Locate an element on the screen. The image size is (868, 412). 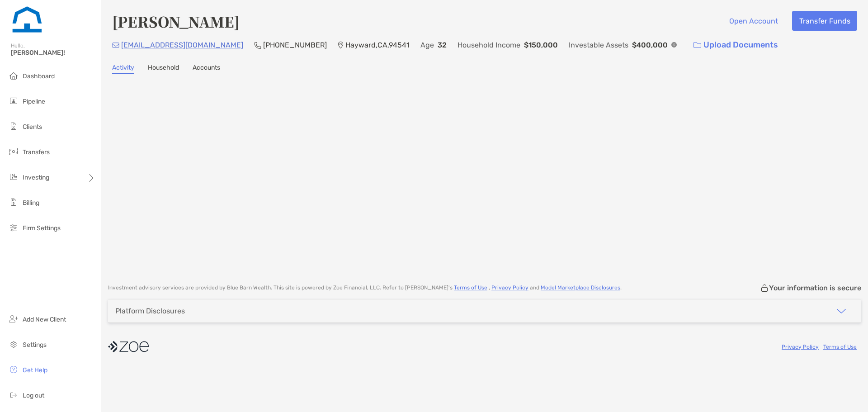
img: Phone Icon is located at coordinates (258, 46).